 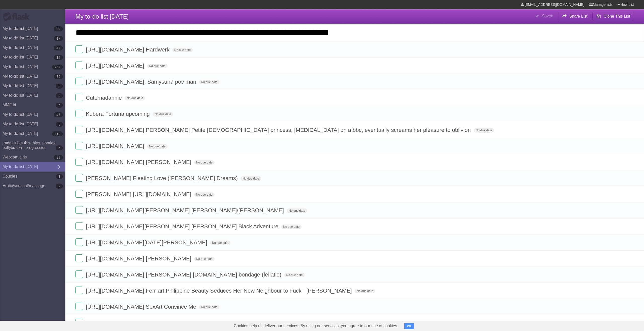 What do you see at coordinates (58, 77) in the screenshot?
I see `b: 76` at bounding box center [58, 77].